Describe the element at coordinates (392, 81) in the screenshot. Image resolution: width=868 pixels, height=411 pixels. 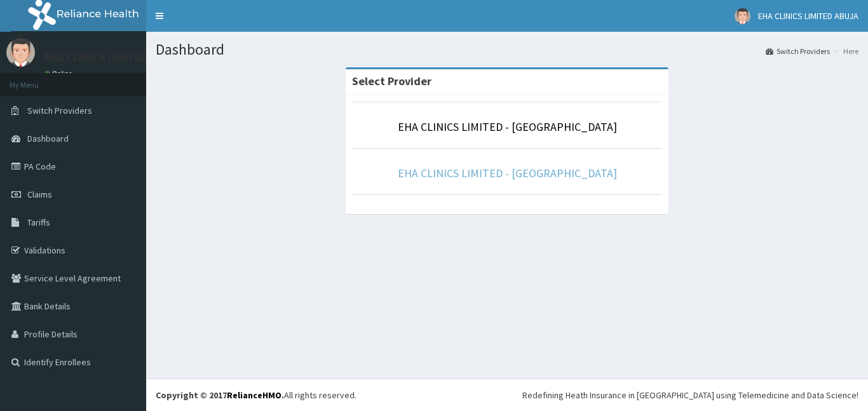
I see `strong: Select Provider` at that location.